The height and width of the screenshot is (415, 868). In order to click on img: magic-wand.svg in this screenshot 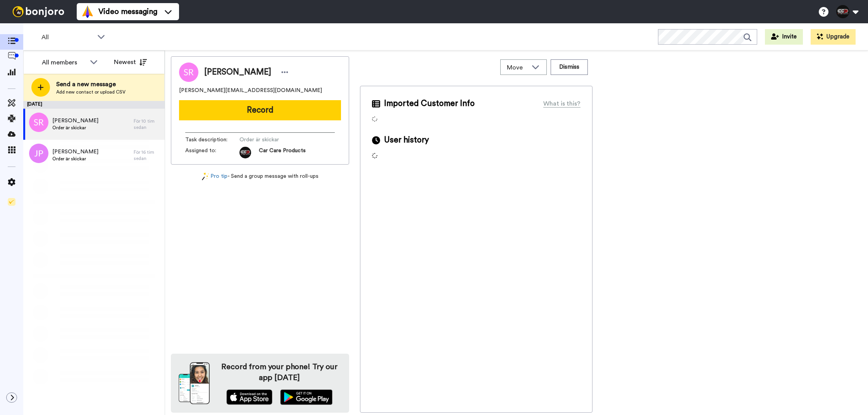, I will do `click(205, 176)`.